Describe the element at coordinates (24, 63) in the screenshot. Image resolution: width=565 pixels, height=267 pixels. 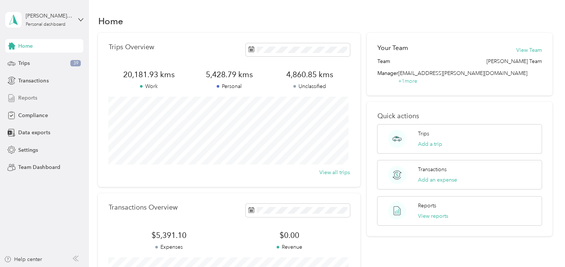
I see `span: Trips` at that location.